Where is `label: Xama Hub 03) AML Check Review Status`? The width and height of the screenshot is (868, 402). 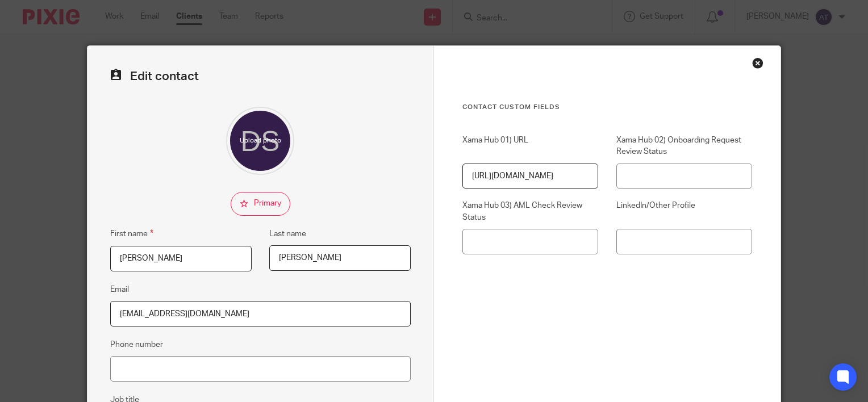
label: Xama Hub 03) AML Check Review Status is located at coordinates (530, 211).